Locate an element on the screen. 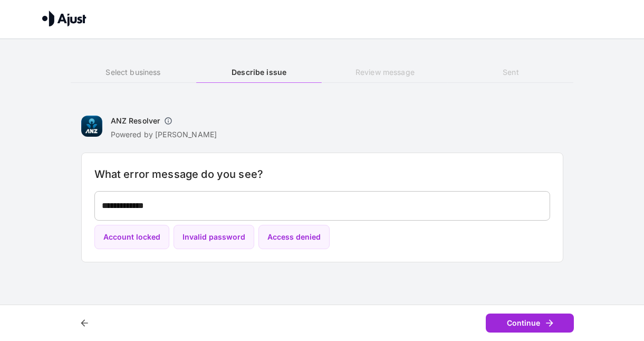 The width and height of the screenshot is (644, 341). h6: ANZ Resolver is located at coordinates (136, 121).